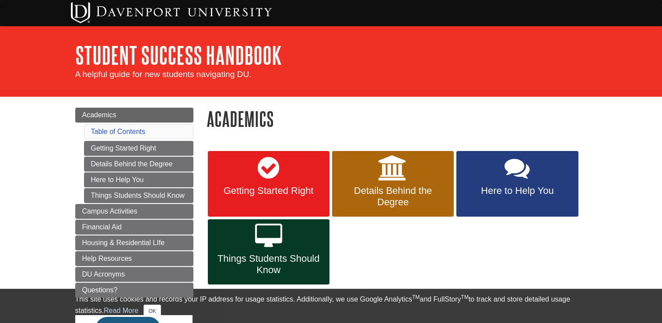 This screenshot has height=323, width=662. I want to click on span: A helpful guide for new students navigating DU., so click(163, 74).